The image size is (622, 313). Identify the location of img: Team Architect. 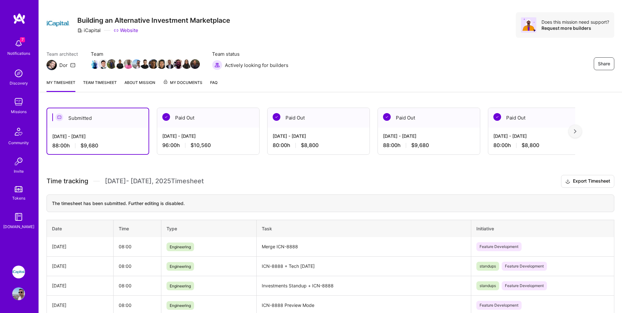
(52, 65).